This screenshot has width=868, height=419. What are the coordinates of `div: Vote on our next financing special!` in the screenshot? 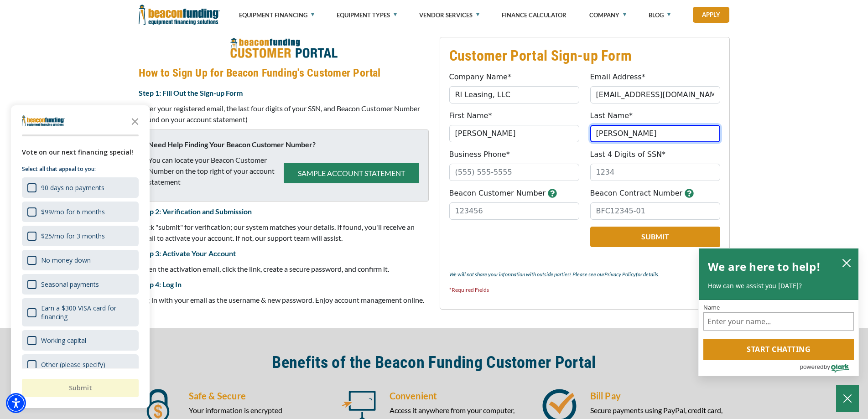 It's located at (80, 152).